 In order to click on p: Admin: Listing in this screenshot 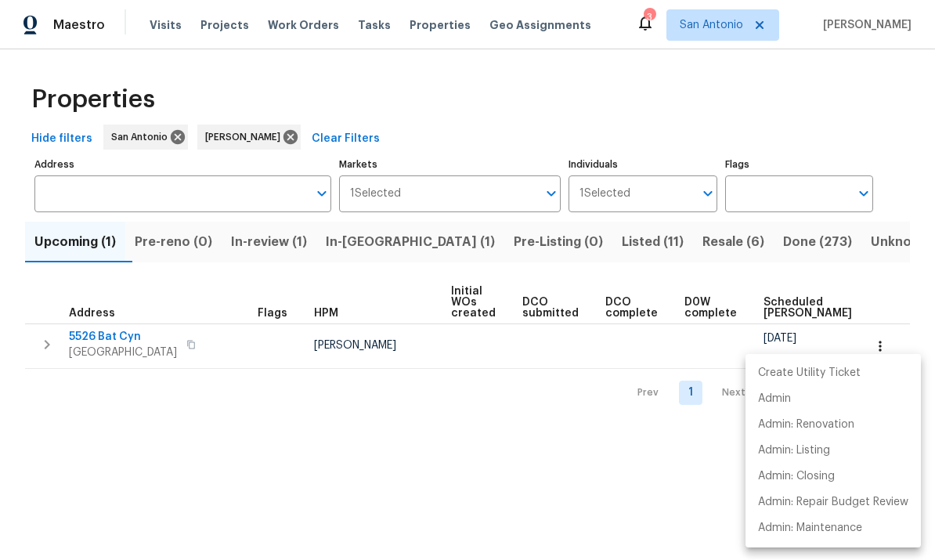, I will do `click(794, 451)`.